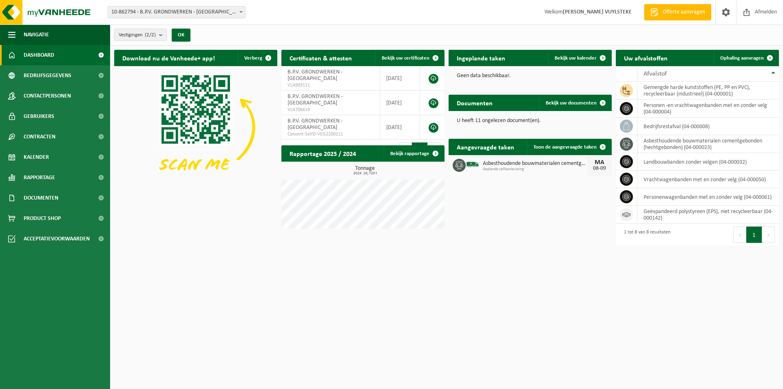 The width and height of the screenshot is (783, 389). I want to click on span: Rapportage, so click(39, 177).